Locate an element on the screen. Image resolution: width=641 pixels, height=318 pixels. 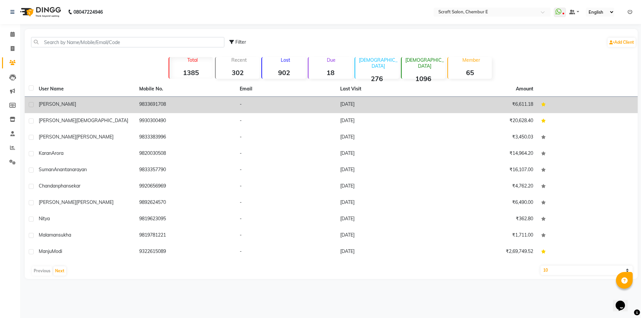
span: Modi is located at coordinates (57, 252).